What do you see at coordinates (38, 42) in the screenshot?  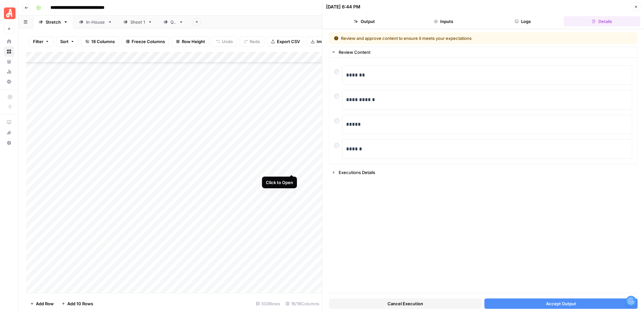 I see `span: Filter` at bounding box center [38, 42].